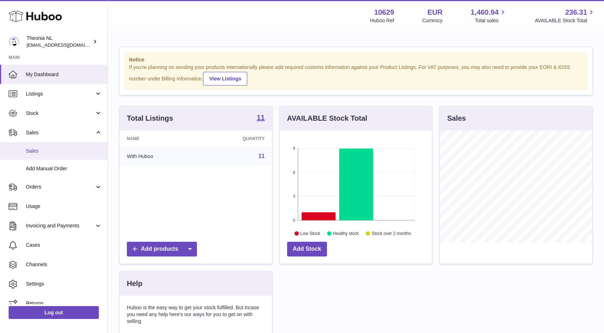 The image size is (604, 333). What do you see at coordinates (64, 169) in the screenshot?
I see `span: Add Manual Order` at bounding box center [64, 169].